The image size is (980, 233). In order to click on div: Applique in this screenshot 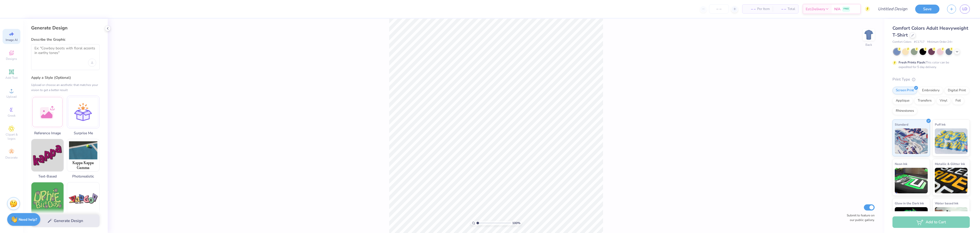, I will do `click(903, 101)`.